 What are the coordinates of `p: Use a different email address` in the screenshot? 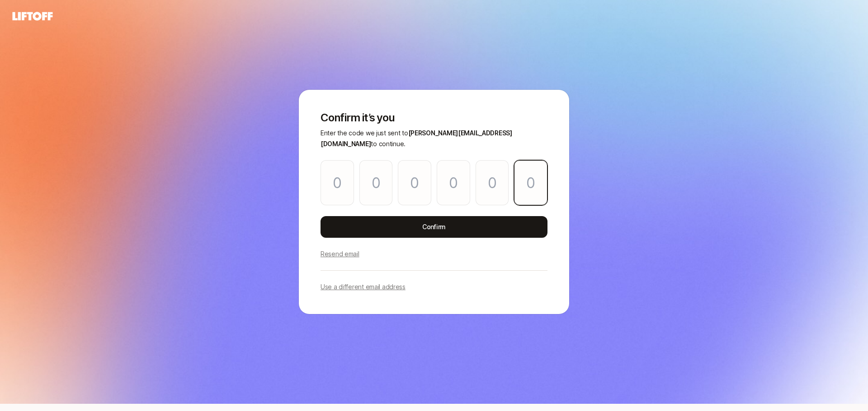 It's located at (363, 287).